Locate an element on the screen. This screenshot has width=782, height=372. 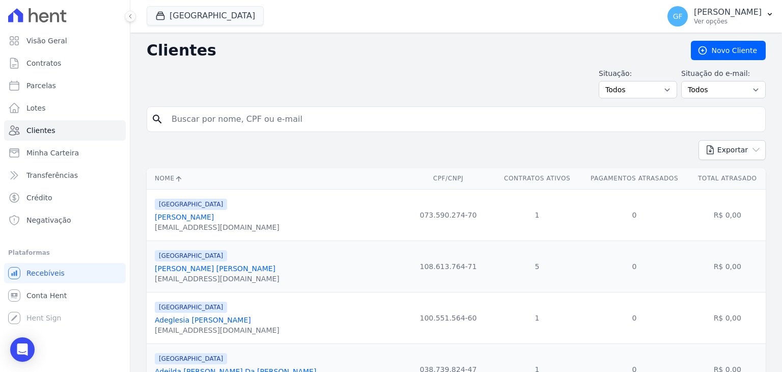
a: Lotes is located at coordinates (65, 108).